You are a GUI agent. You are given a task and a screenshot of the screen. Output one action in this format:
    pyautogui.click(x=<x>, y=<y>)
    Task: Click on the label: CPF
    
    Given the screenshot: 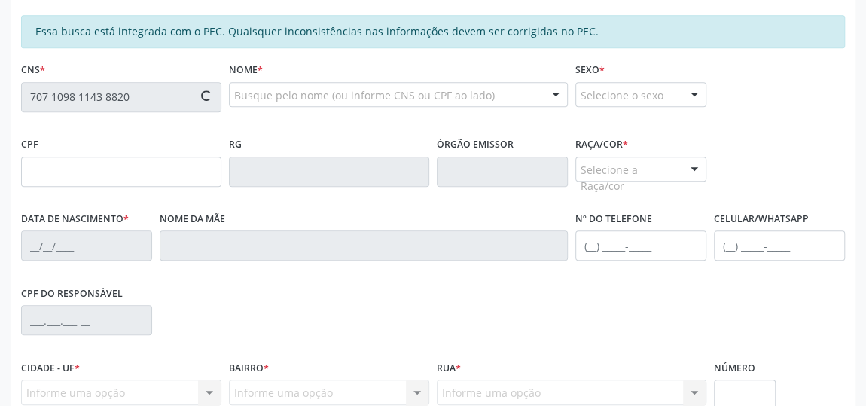 What is the action you would take?
    pyautogui.click(x=29, y=145)
    